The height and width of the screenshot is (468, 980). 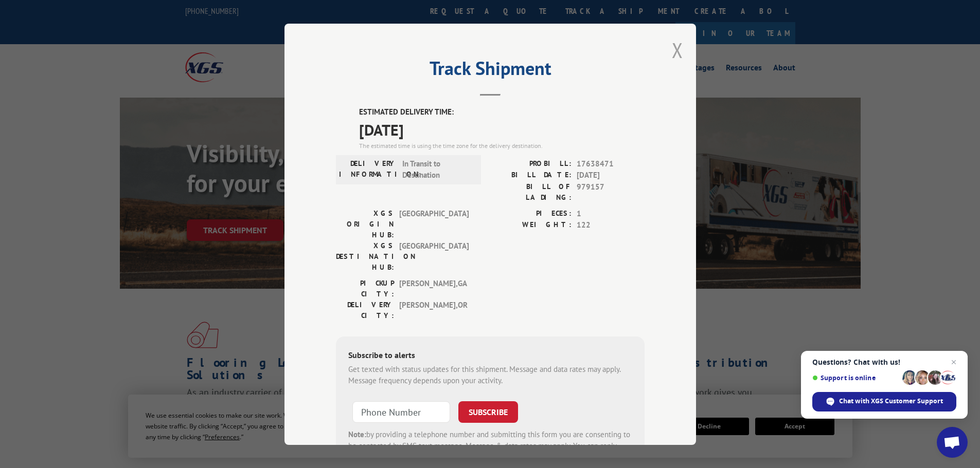 What do you see at coordinates (531, 176) in the screenshot?
I see `label: BILL DATE:` at bounding box center [531, 176].